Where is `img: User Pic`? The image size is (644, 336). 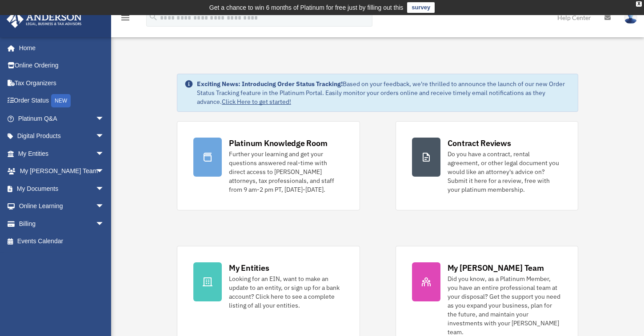
img: User Pic is located at coordinates (631, 17).